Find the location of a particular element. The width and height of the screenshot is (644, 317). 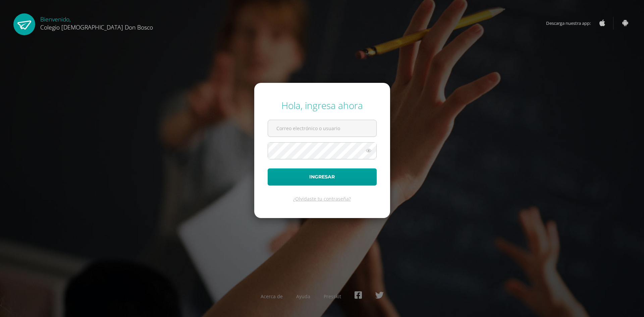

a: ¿Olvidaste tu contraseña? is located at coordinates (322, 198).